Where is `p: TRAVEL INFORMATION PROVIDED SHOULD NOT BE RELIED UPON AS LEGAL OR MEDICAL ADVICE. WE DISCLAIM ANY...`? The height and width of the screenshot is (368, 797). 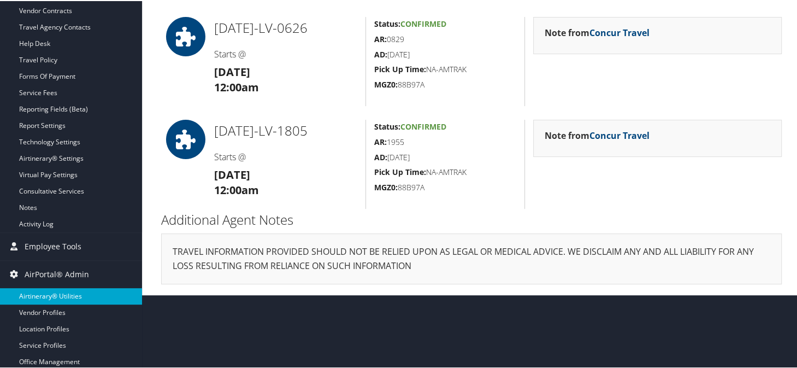
p: TRAVEL INFORMATION PROVIDED SHOULD NOT BE RELIED UPON AS LEGAL OR MEDICAL ADVICE. WE DISCLAIM ANY... is located at coordinates (472, 257).